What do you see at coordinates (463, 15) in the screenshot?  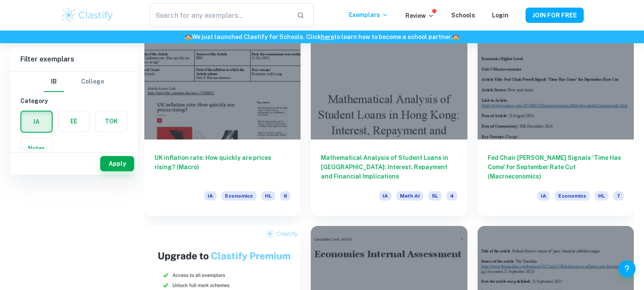 I see `a: Schools` at bounding box center [463, 15].